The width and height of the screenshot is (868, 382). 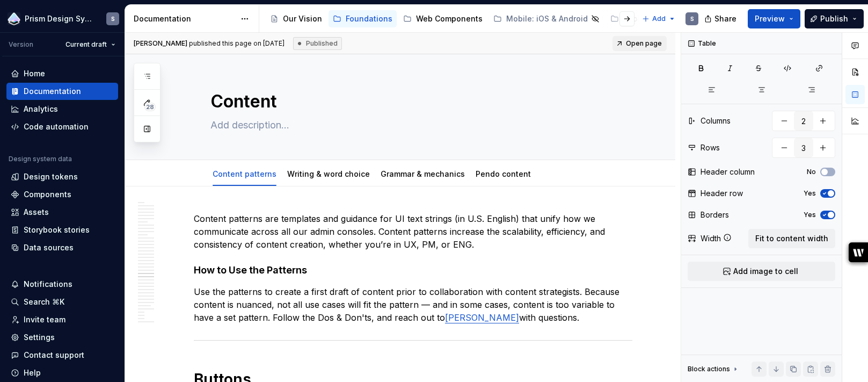 What do you see at coordinates (62, 91) in the screenshot?
I see `a: Documentation` at bounding box center [62, 91].